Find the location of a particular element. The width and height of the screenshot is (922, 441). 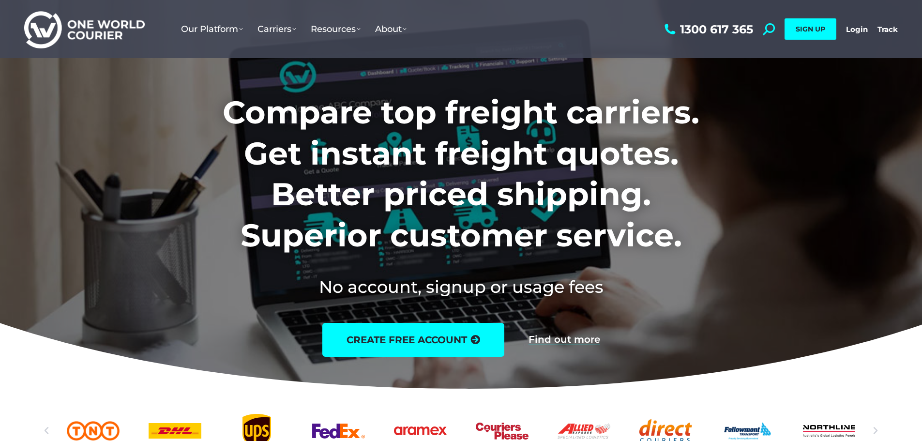

h1: Compare top freight carriers. Get instant freight quotes. Better priced shipping. Superior custom... is located at coordinates (461, 174).